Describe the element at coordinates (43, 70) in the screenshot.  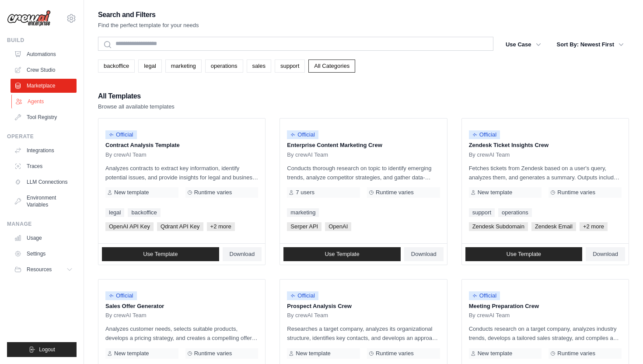
I see `a: Crew Studio` at that location.